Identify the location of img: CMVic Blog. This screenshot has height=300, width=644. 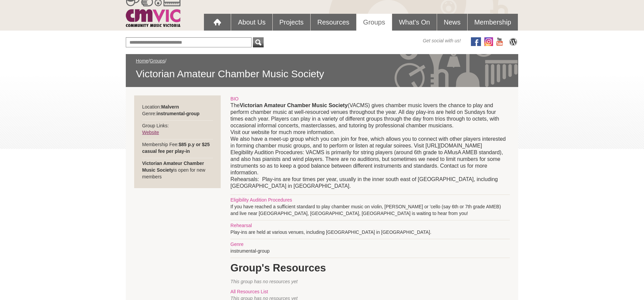
(513, 42).